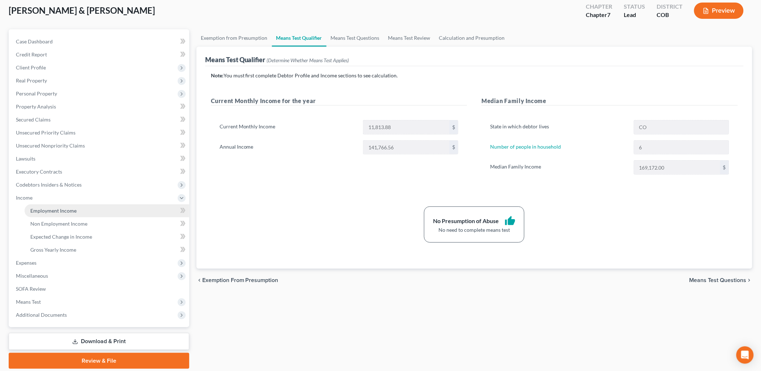  Describe the element at coordinates (28, 301) in the screenshot. I see `span: Means Test` at that location.